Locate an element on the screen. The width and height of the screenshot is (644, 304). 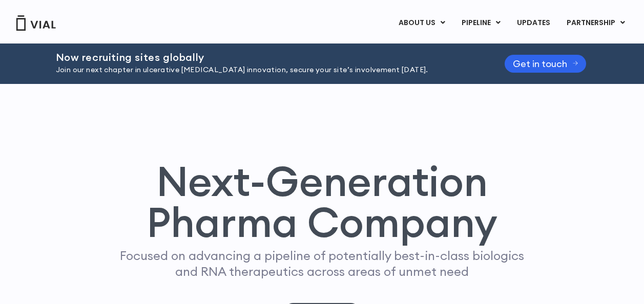
p: Focused on advancing a pipeline of potentially best-in-class biologics and RNA therapeutics acros... is located at coordinates (322, 264).